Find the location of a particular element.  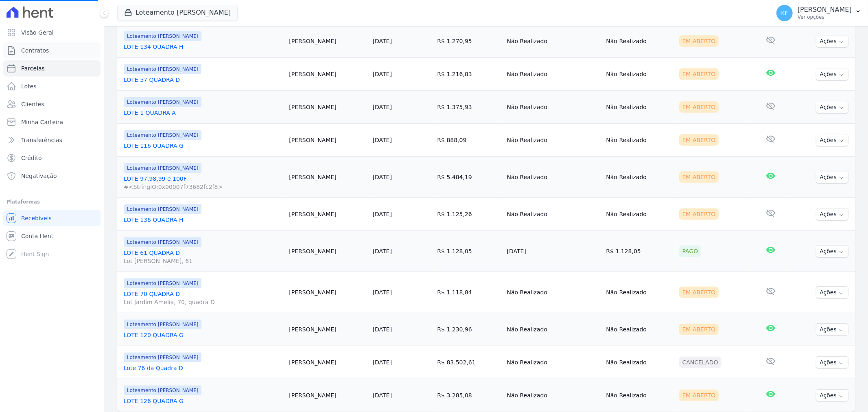

td: R$ 83.502,61 is located at coordinates (469, 363).